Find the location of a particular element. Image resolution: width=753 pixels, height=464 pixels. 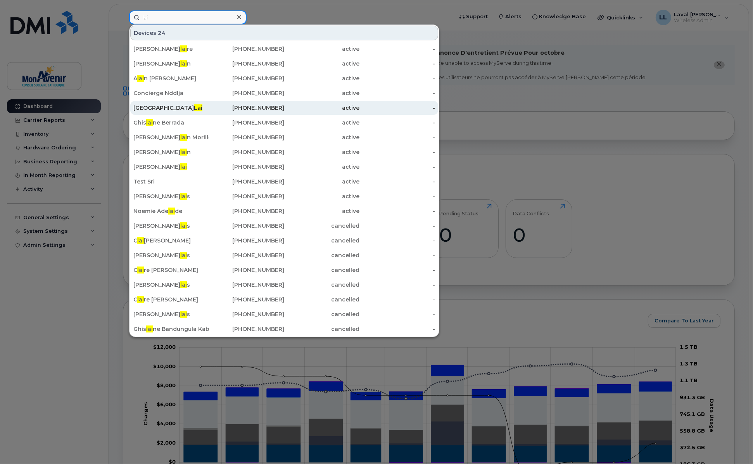

div: Concierge Nddlja is located at coordinates (171, 93).